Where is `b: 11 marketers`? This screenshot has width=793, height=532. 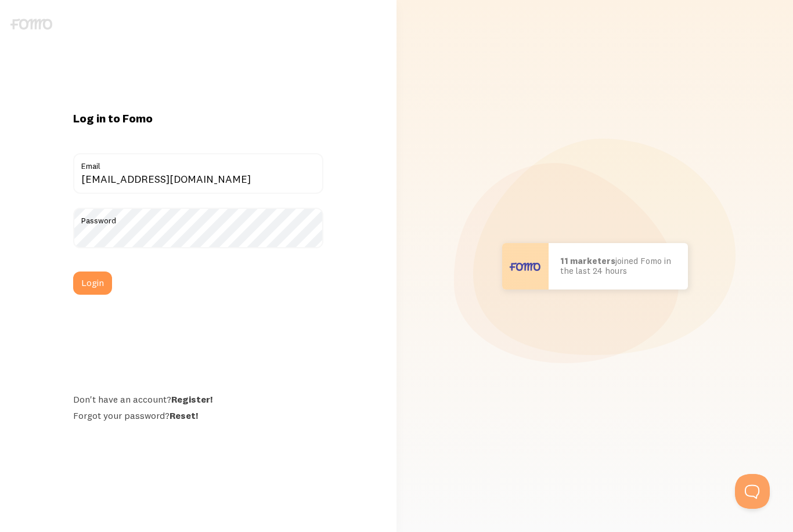
b: 11 marketers is located at coordinates (587, 260).